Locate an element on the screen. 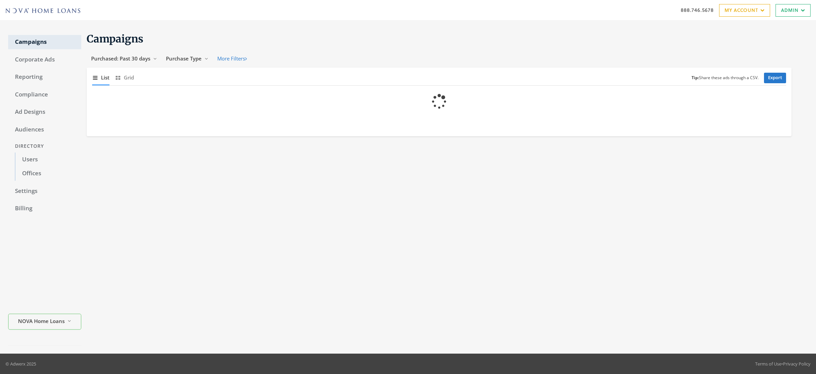 This screenshot has height=374, width=816. p: © Adwerx 2025 is located at coordinates (21, 364).